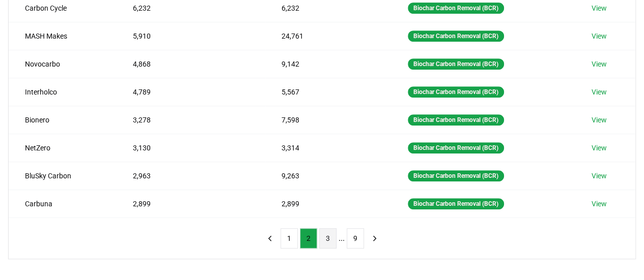 This screenshot has width=644, height=280. What do you see at coordinates (63, 120) in the screenshot?
I see `td: Bionero` at bounding box center [63, 120].